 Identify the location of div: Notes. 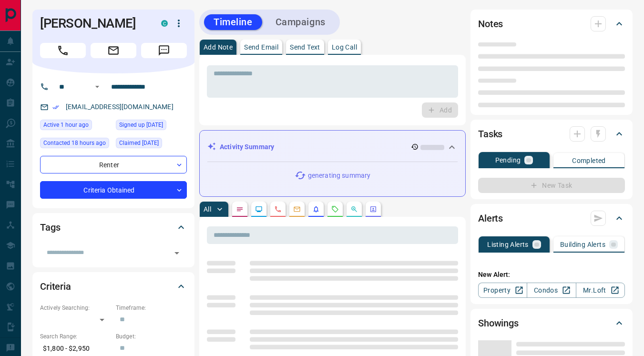
(552, 24).